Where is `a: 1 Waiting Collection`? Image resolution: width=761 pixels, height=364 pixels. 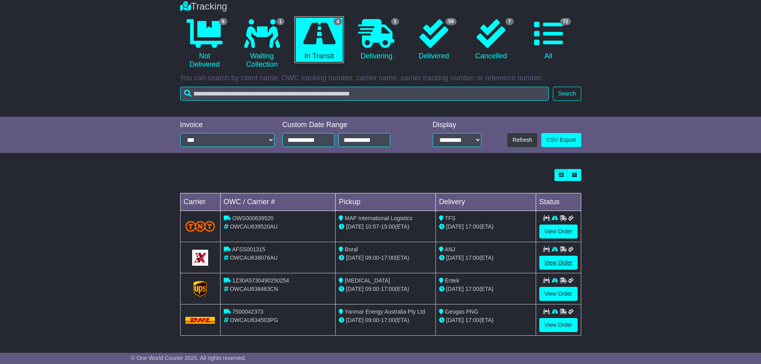
a: 1 Waiting Collection is located at coordinates (262, 44).